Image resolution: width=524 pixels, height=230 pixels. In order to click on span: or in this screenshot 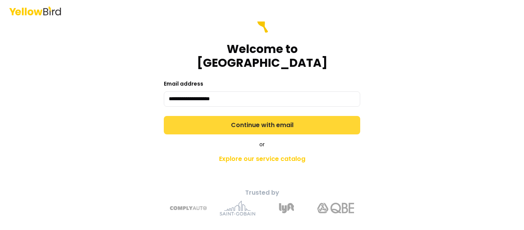, I will do `click(262, 144)`.